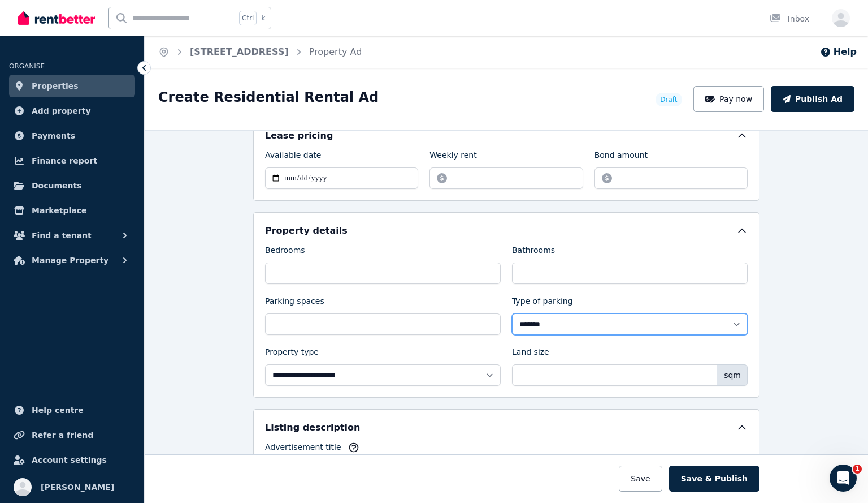 Image resolution: width=868 pixels, height=503 pixels. I want to click on button: Help, so click(838, 52).